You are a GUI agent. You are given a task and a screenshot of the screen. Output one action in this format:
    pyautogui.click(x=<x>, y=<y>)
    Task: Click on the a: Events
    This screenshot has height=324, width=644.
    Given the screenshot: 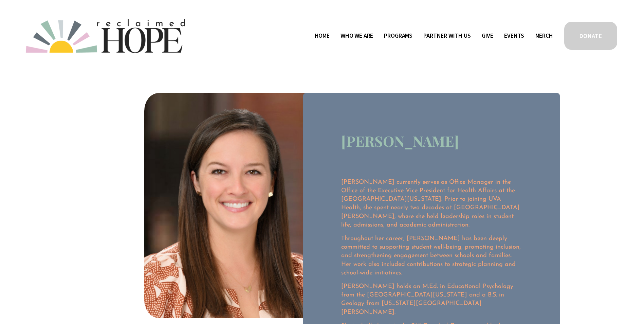 What is the action you would take?
    pyautogui.click(x=514, y=35)
    